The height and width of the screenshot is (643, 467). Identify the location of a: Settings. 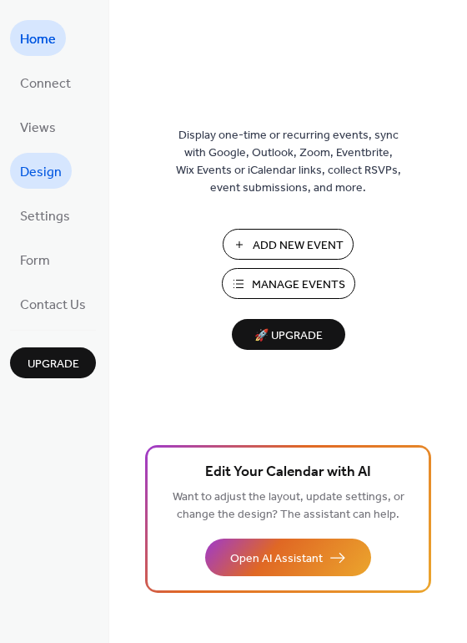
(45, 214).